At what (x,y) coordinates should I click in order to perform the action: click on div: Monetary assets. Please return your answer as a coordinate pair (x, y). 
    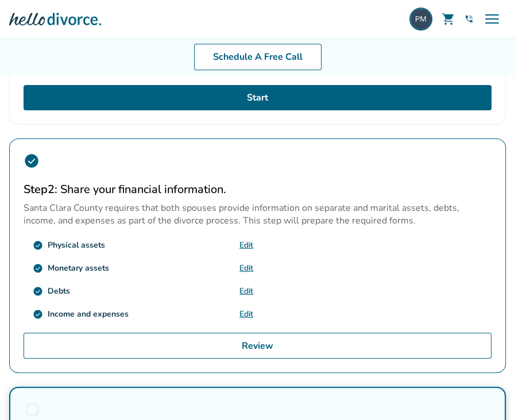
    Looking at the image, I should click on (78, 268).